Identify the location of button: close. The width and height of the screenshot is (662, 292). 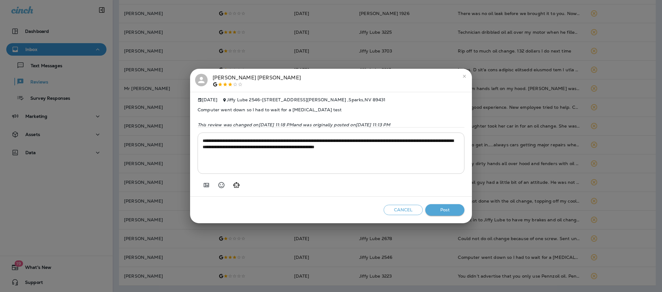
(464, 76).